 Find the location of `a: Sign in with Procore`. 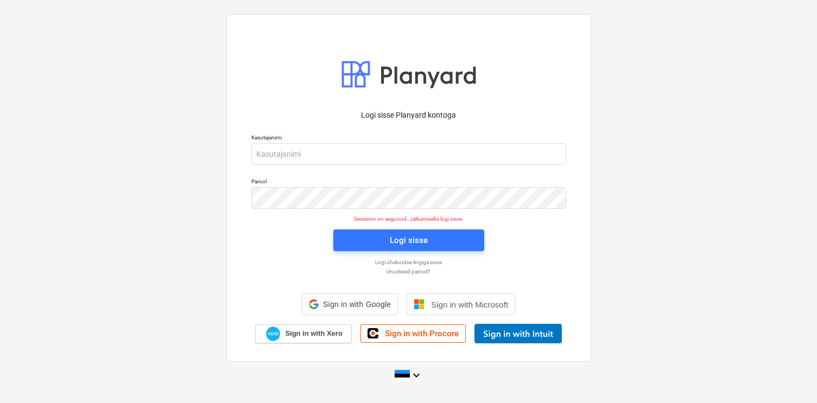

a: Sign in with Procore is located at coordinates (413, 334).